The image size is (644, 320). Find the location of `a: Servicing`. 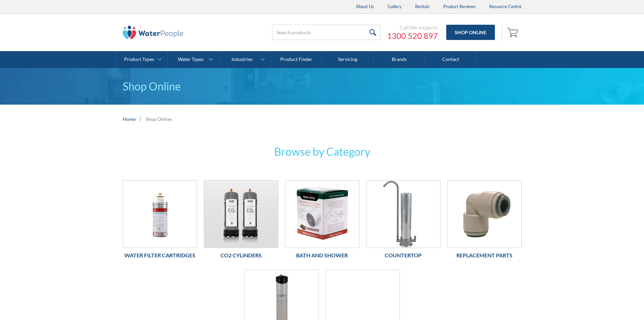

a: Servicing is located at coordinates (348, 60).